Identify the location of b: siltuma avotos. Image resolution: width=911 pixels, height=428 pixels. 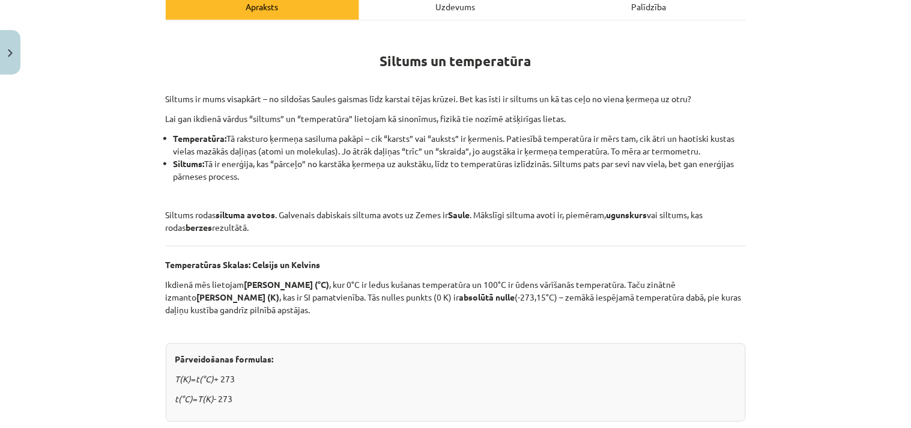
(246, 214).